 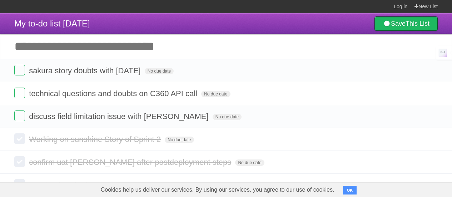 What do you see at coordinates (72, 185) in the screenshot?
I see `span: uat check & deployment` at bounding box center [72, 185].